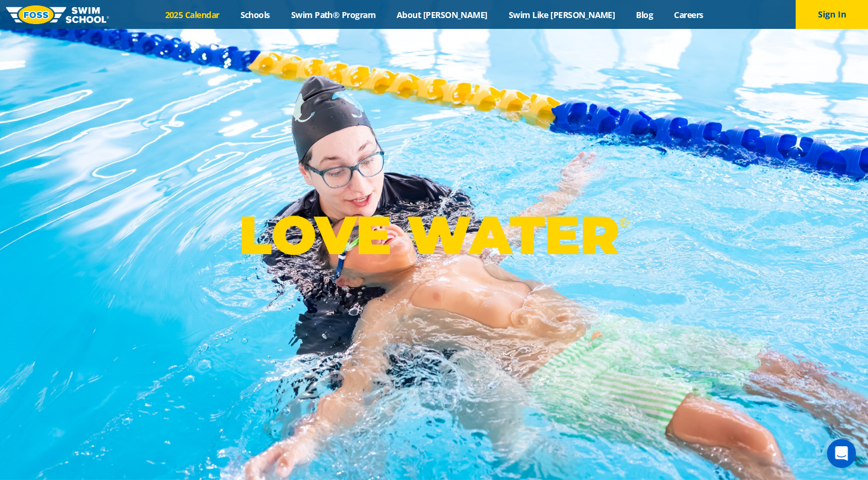  What do you see at coordinates (57, 14) in the screenshot?
I see `img: FOSS Swim School Logo` at bounding box center [57, 14].